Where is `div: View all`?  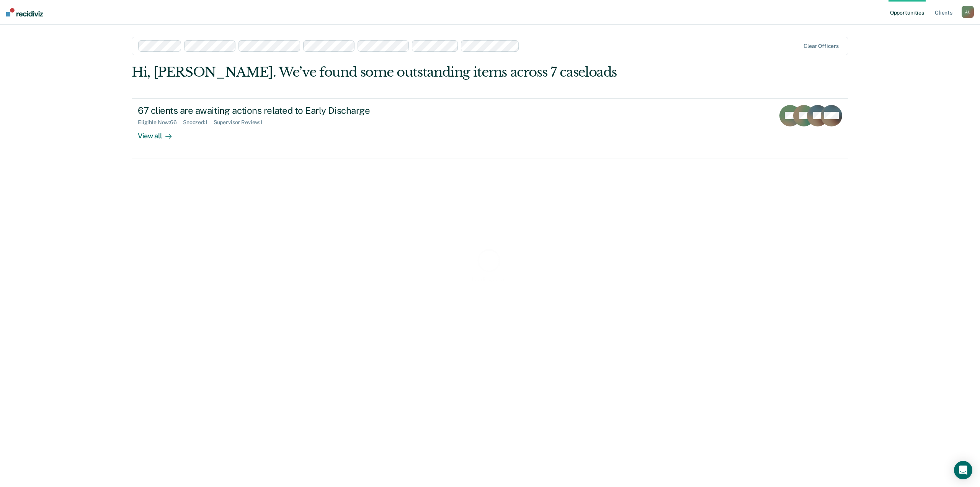
div: View all is located at coordinates (159, 132).